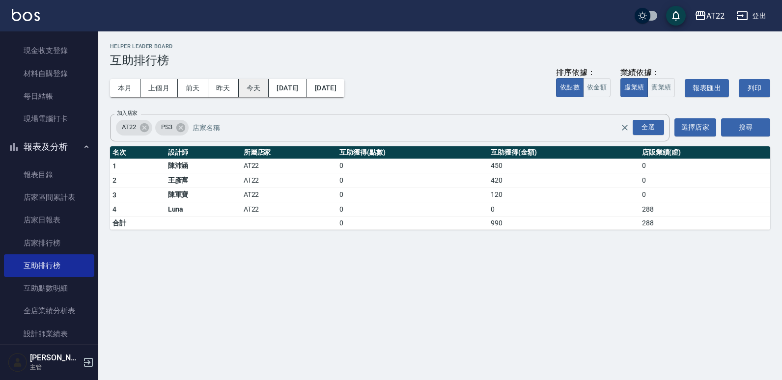 The width and height of the screenshot is (782, 380). Describe the element at coordinates (172, 128) in the screenshot. I see `div: PS3` at that location.